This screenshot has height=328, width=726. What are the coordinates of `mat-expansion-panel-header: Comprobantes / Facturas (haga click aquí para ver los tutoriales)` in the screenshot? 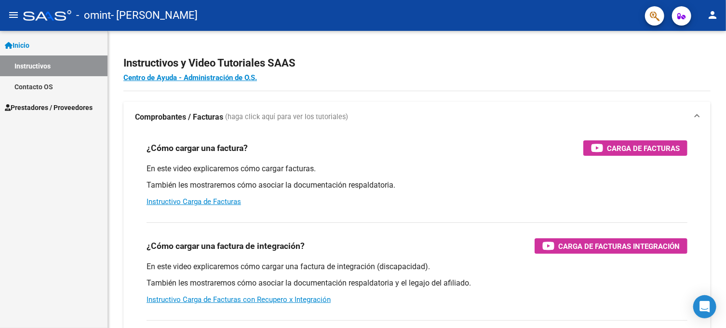 It's located at (417, 117).